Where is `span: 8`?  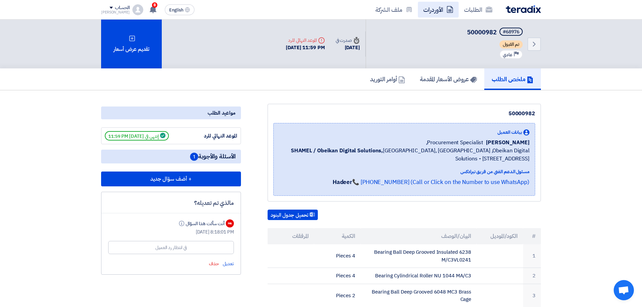 span: 8 is located at coordinates (155, 5).